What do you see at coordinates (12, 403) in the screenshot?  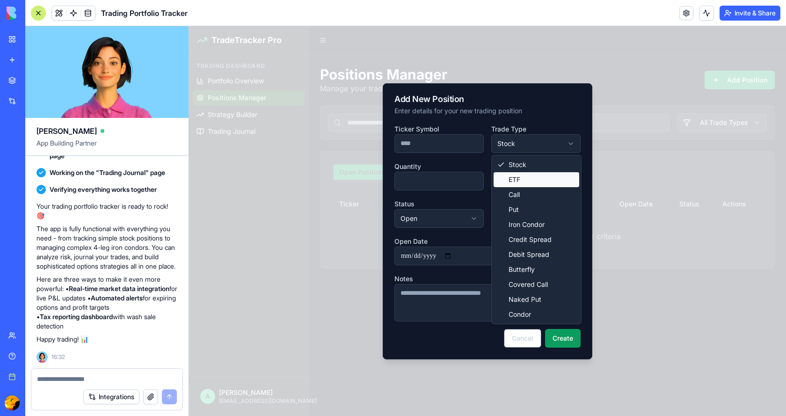 I see `img: ACg8ocJ7cySna4fc69Ke675mTznHl7OjA8bfGgjuL09Rzb3DgFnSNC53=s96-c` at bounding box center [12, 403].